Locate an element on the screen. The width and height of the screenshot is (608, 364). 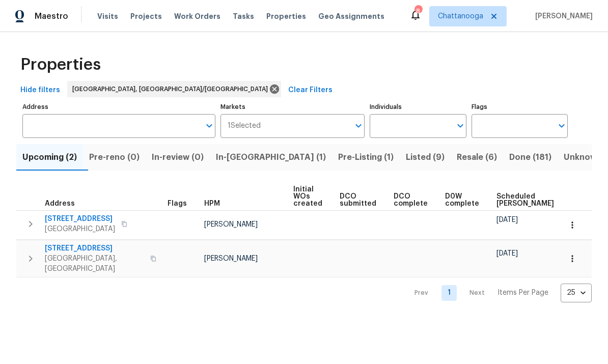
button: Clear Filters is located at coordinates (310, 90).